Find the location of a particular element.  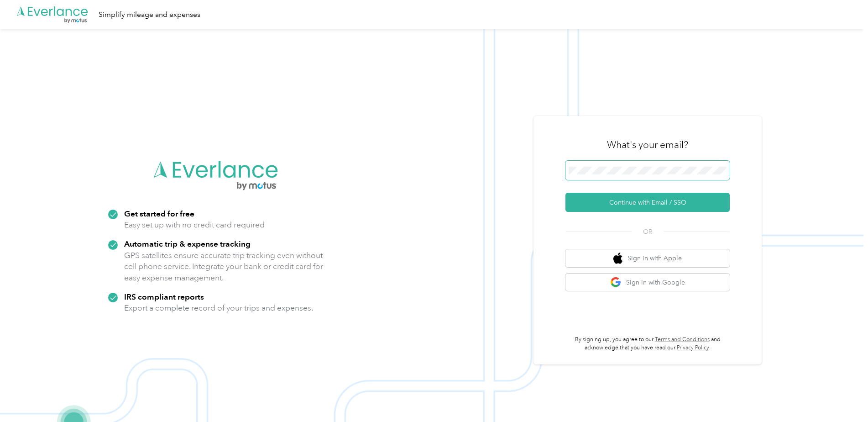

p: By signing up, you agree to our and acknowledge that you have read our . is located at coordinates (647, 343).